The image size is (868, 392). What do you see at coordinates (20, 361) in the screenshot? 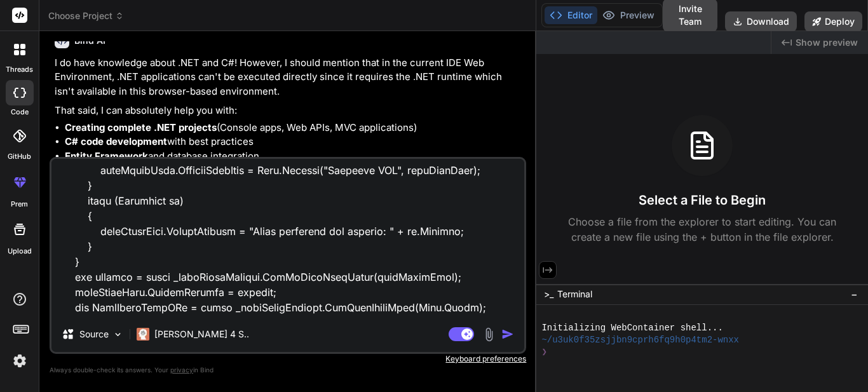
I see `img: settings` at bounding box center [20, 361].